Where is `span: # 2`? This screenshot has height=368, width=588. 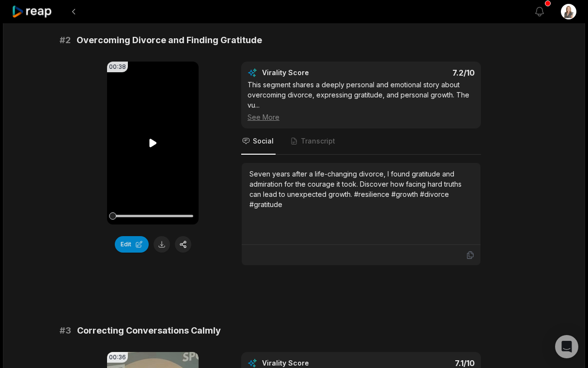
span: # 2 is located at coordinates (65, 40).